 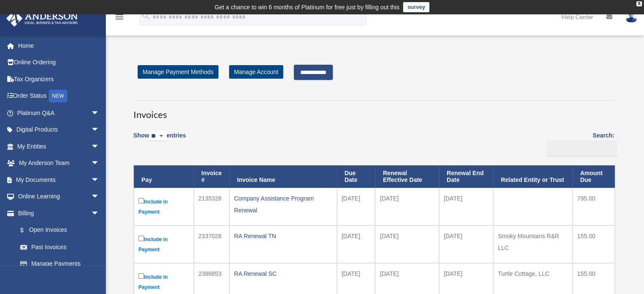 What do you see at coordinates (594, 244) in the screenshot?
I see `td: 155.00` at bounding box center [594, 244].